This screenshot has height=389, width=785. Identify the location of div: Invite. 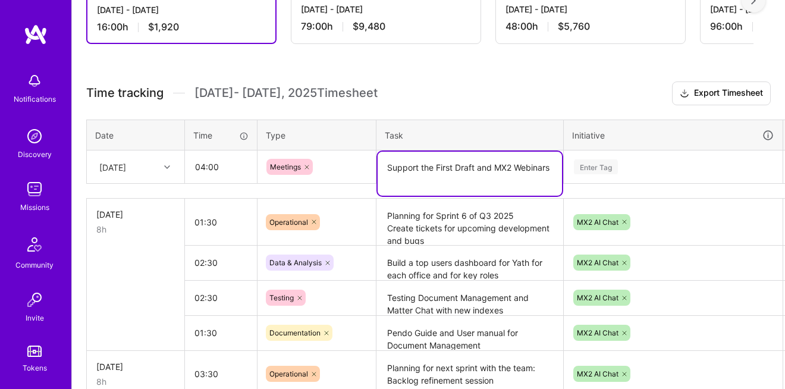
(34, 318).